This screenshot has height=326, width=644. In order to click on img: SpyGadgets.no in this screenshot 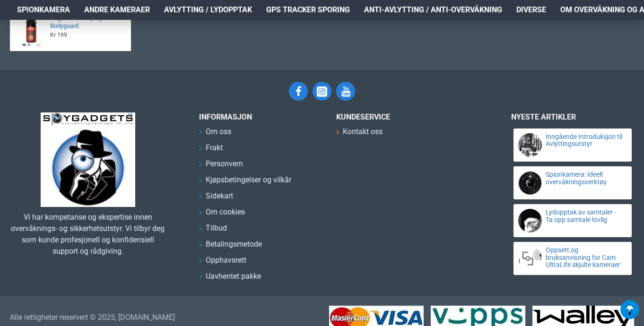, I will do `click(88, 160)`.